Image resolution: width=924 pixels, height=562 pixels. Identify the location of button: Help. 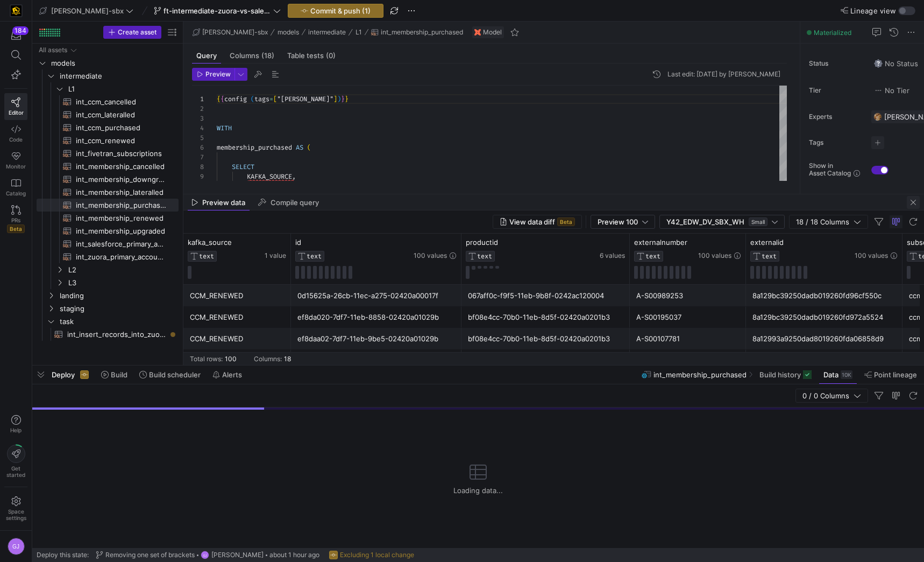
(15, 425).